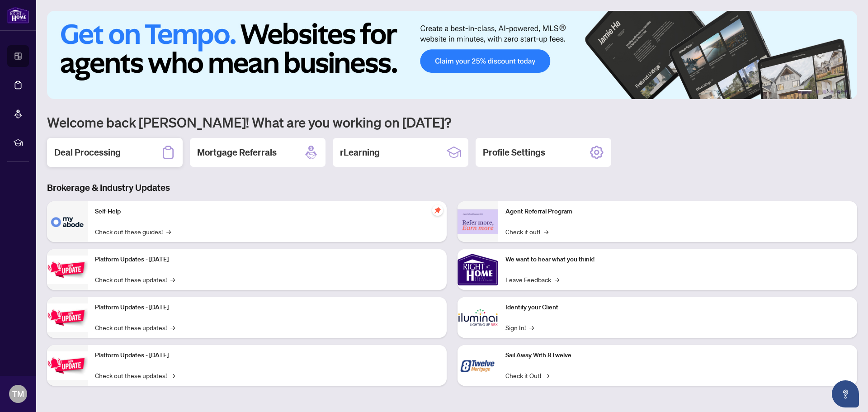 This screenshot has width=868, height=412. Describe the element at coordinates (267, 211) in the screenshot. I see `p: Self-Help` at that location.